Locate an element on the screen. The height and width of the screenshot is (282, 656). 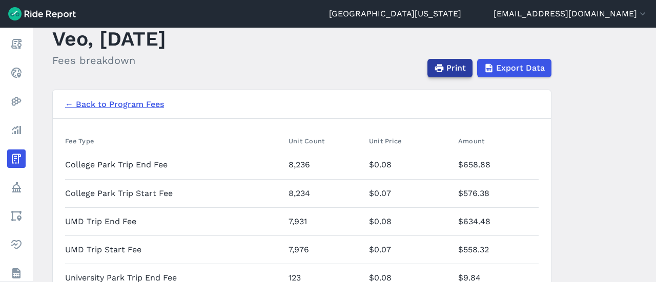
td: $634.48 is located at coordinates (496, 221).